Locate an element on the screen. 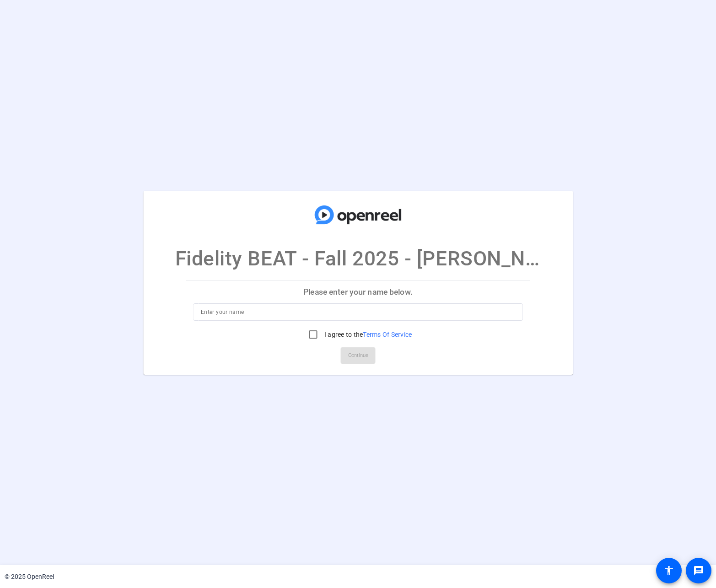  mat-icon: accessibility is located at coordinates (669, 571).